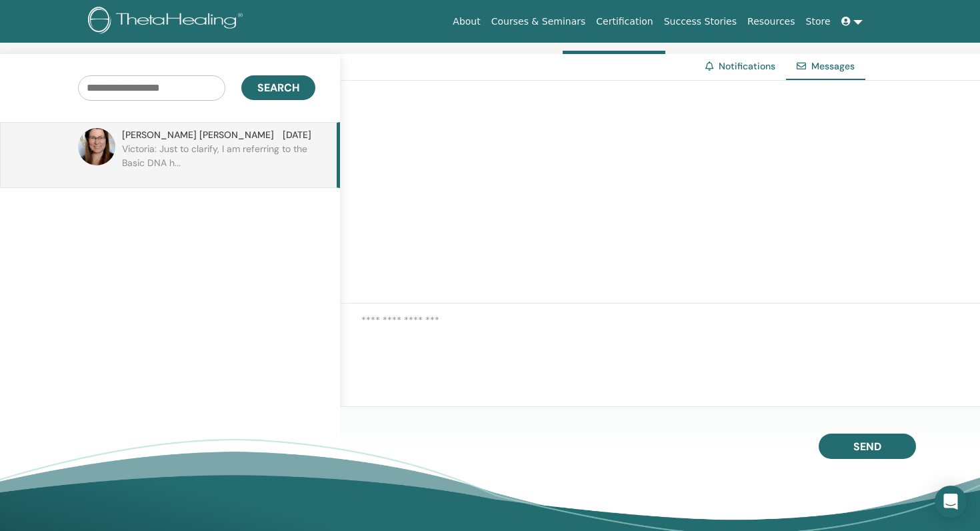 The image size is (980, 531). Describe the element at coordinates (624, 22) in the screenshot. I see `a: Certification` at that location.